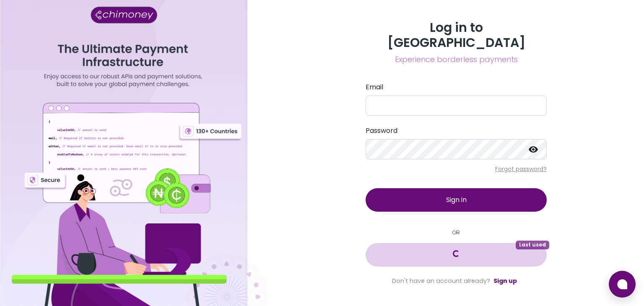 The image size is (644, 306). I want to click on span: Last used, so click(533, 245).